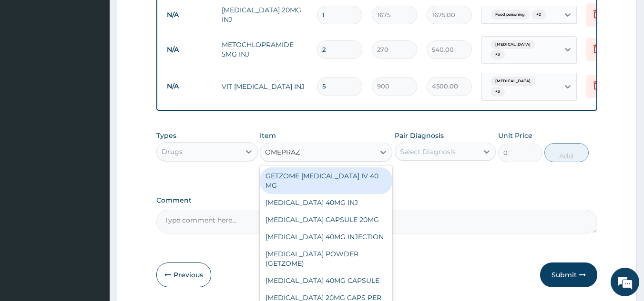 The height and width of the screenshot is (301, 644). I want to click on button: Submit, so click(569, 275).